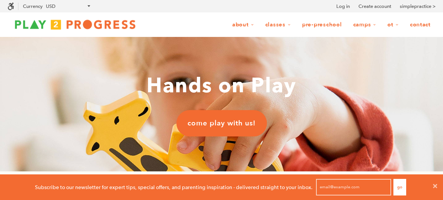 The width and height of the screenshot is (443, 200). Describe the element at coordinates (343, 6) in the screenshot. I see `a: Log in` at that location.